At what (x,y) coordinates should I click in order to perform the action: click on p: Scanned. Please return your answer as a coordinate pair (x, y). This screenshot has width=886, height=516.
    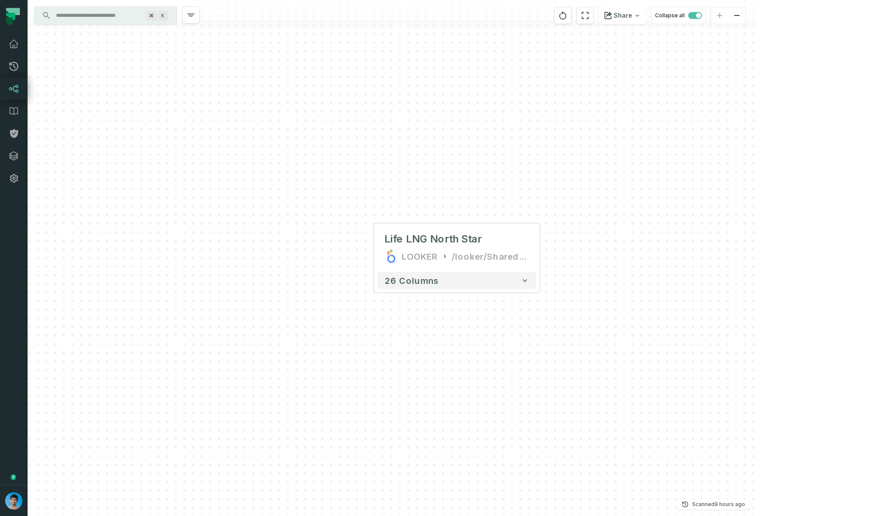
    Looking at the image, I should click on (719, 505).